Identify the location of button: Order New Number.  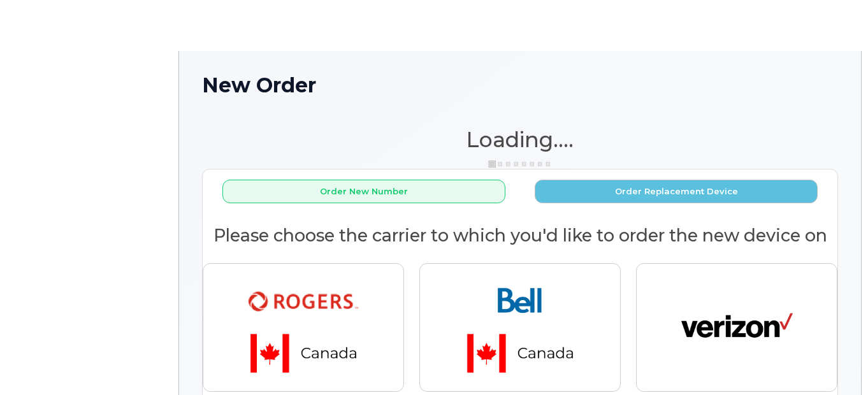
(364, 191).